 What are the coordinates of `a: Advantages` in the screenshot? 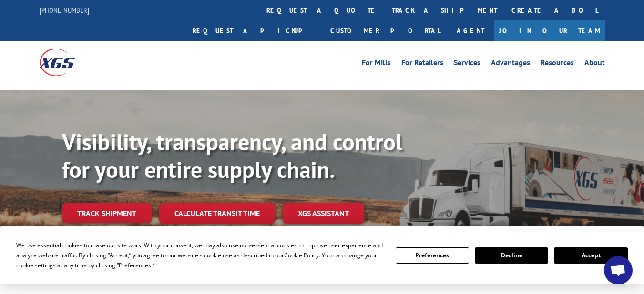 It's located at (510, 64).